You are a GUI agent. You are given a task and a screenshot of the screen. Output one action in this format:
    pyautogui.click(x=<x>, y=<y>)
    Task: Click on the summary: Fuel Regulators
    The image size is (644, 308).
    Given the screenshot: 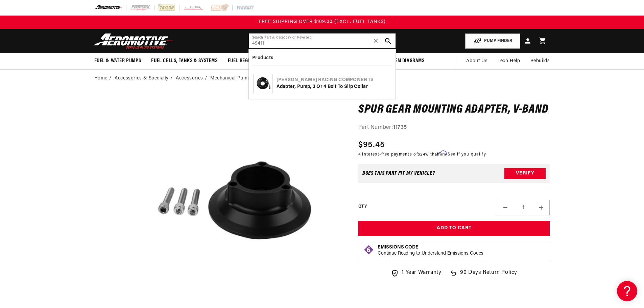 What is the action you would take?
    pyautogui.click(x=247, y=61)
    